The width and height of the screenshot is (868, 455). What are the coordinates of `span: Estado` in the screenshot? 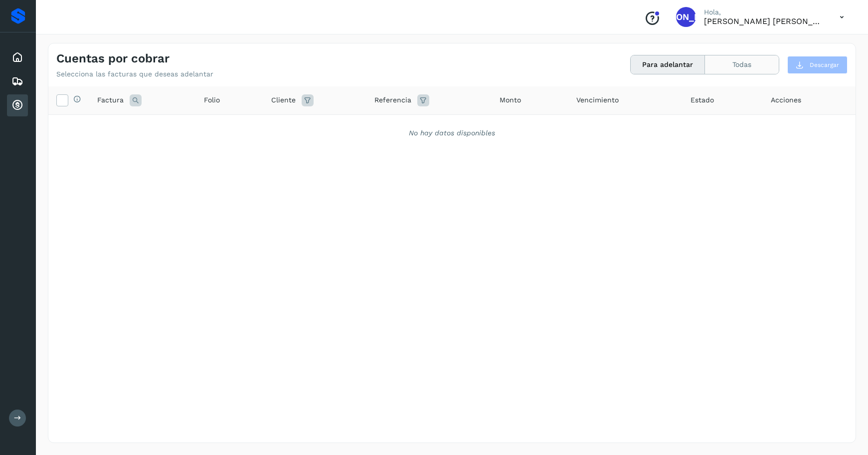 It's located at (702, 100).